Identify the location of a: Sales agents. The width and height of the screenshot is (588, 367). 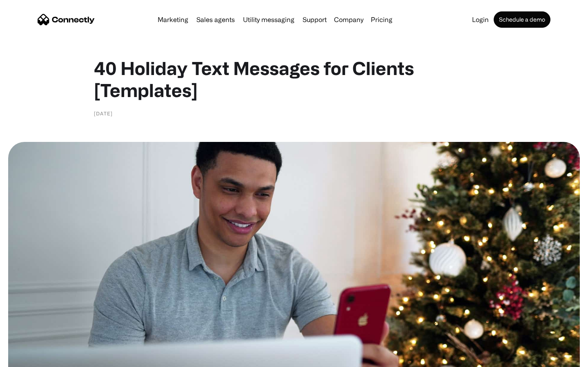
(215, 20).